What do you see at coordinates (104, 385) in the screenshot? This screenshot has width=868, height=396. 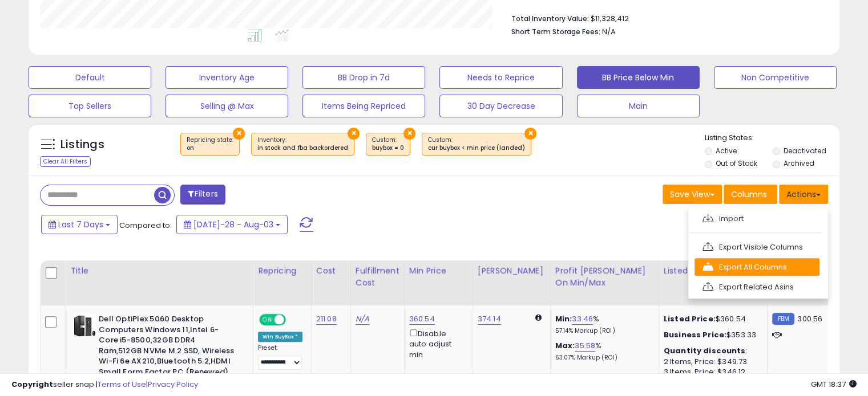 I see `div: seller snap | |` at bounding box center [104, 385].